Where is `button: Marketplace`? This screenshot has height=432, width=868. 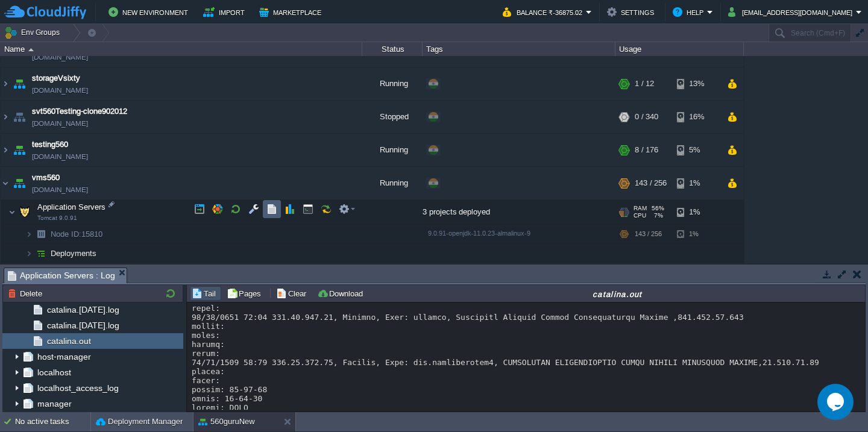
button: Marketplace is located at coordinates (292, 12).